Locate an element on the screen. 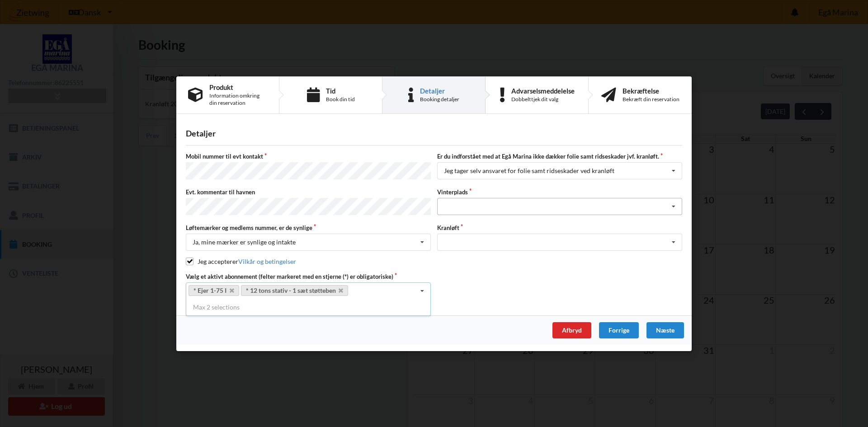  label: Jeg accepterer is located at coordinates (241, 261).